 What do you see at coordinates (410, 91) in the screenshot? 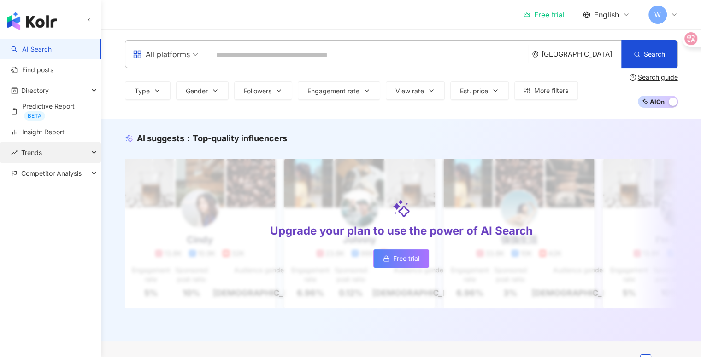
I see `span: View rate` at bounding box center [410, 91].